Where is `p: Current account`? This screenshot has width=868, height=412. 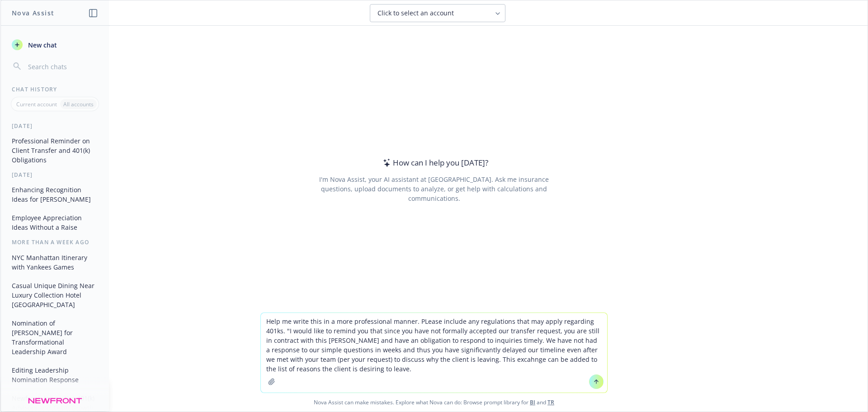
p: Current account is located at coordinates (37, 104).